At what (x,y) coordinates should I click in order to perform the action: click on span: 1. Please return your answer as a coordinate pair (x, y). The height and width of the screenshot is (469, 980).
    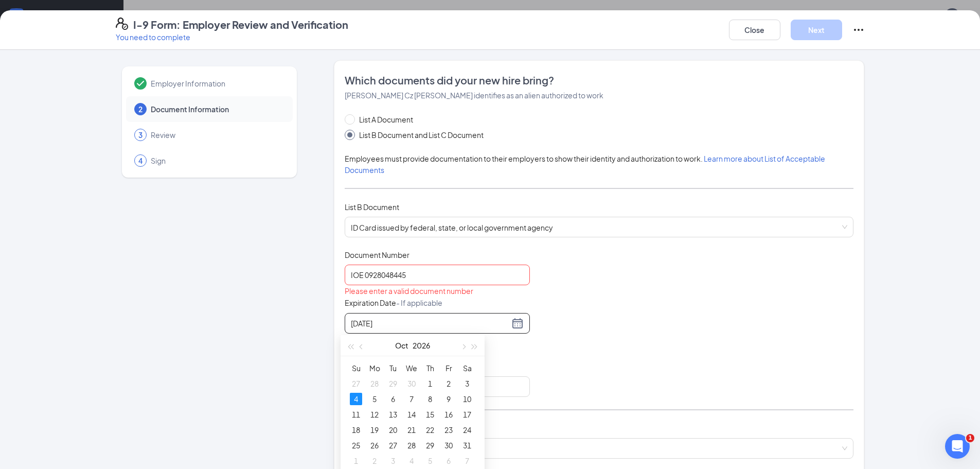
    Looking at the image, I should click on (971, 438).